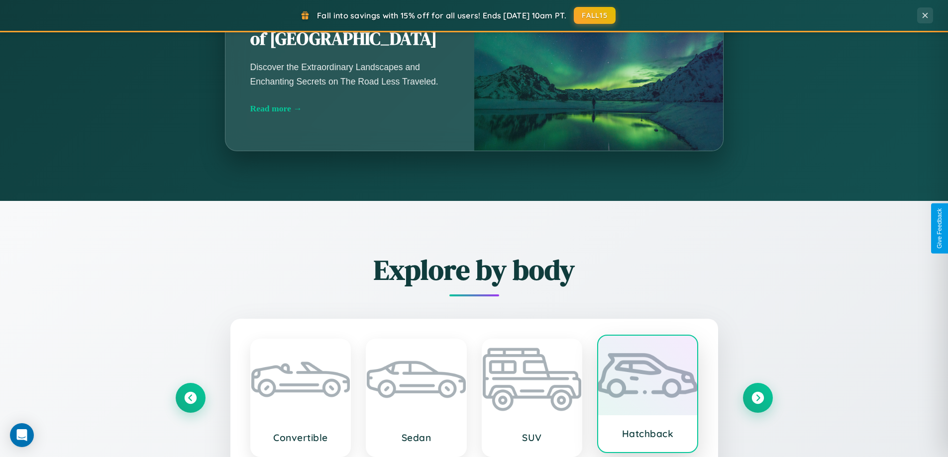 This screenshot has width=948, height=457. I want to click on p: Discover the Extraordinary Landscapes and Enchanting Secrets on The Road Less Traveled., so click(350, 74).